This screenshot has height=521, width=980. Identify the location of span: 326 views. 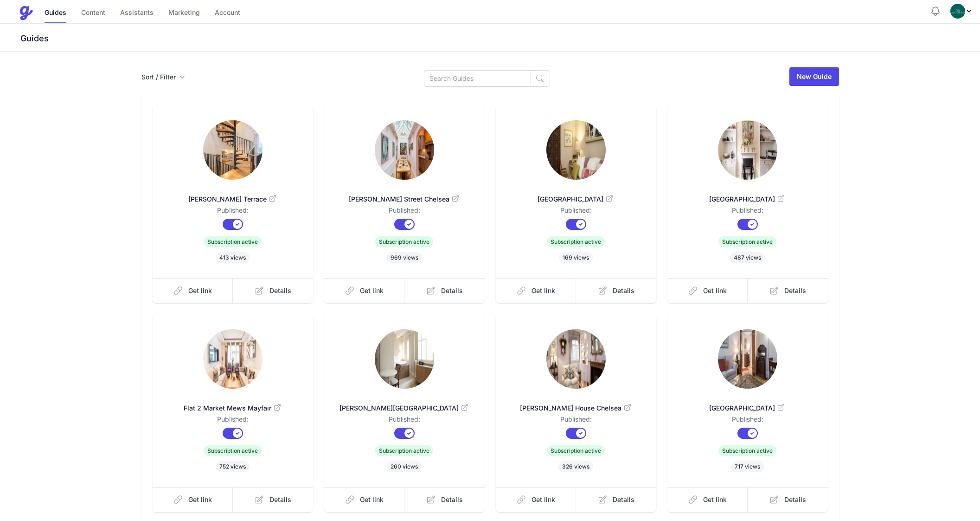
(576, 466).